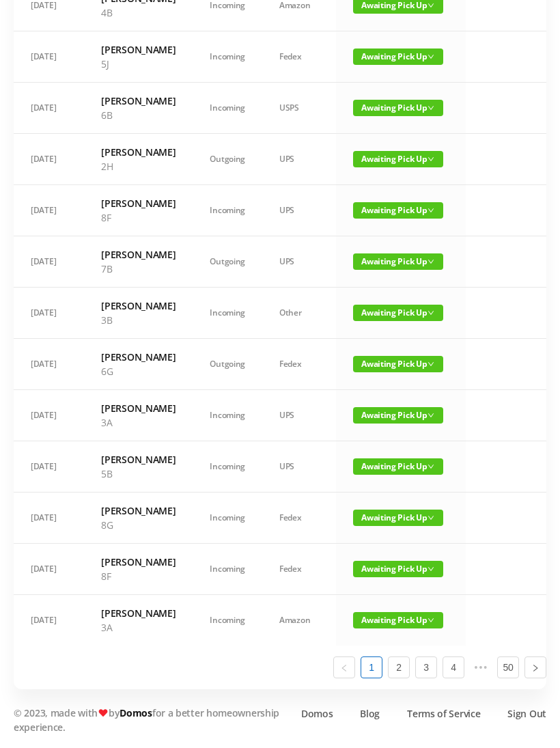 This screenshot has height=748, width=560. What do you see at coordinates (508, 667) in the screenshot?
I see `a: 50` at bounding box center [508, 667].